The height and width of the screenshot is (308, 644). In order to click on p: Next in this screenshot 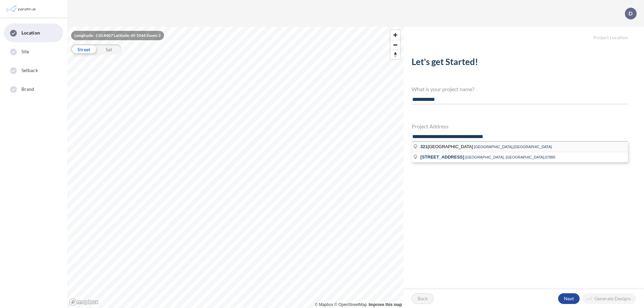, I will do `click(569, 299)`.